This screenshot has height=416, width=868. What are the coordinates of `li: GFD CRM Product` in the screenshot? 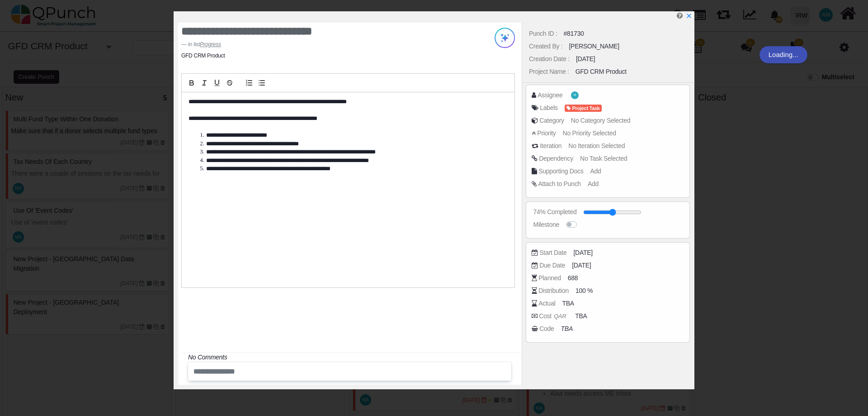 It's located at (203, 56).